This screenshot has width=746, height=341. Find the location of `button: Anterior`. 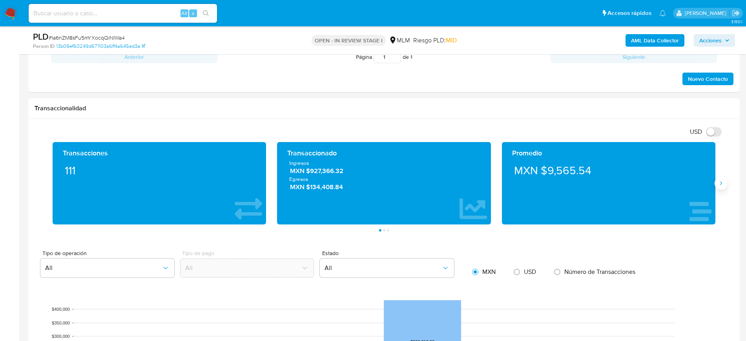

button: Anterior is located at coordinates (134, 57).